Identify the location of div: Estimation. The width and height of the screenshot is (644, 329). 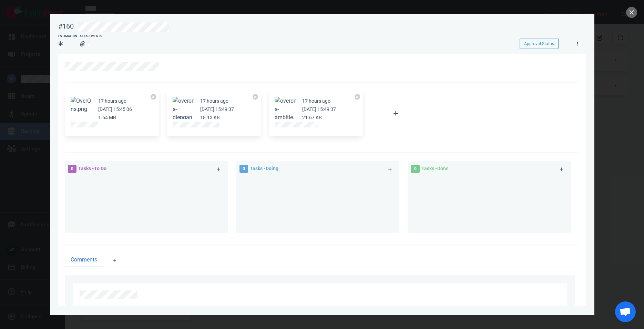
(68, 37).